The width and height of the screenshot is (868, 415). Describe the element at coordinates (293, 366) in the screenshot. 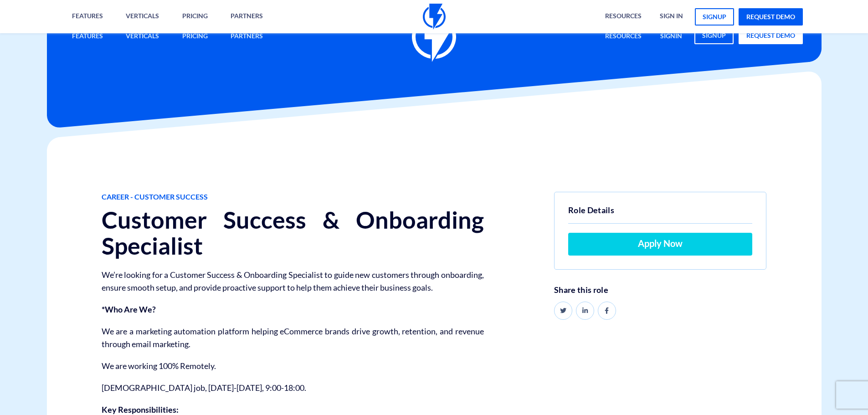

I see `p: We are working 100% Remotely.` at that location.